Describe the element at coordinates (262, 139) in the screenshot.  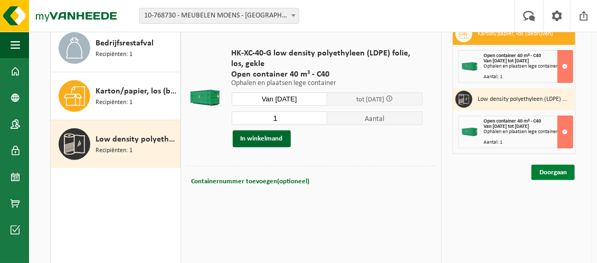
I see `button: In winkelmand` at that location.